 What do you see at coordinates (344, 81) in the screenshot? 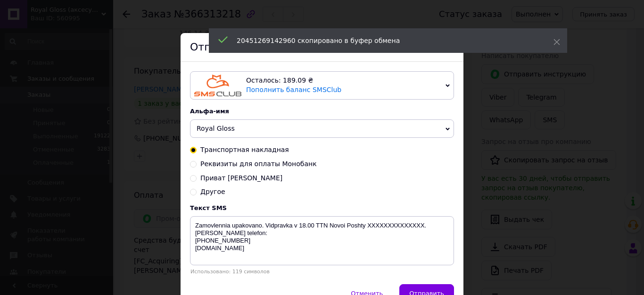
I see `div: Осталось: 189.09 ₴` at bounding box center [344, 81].